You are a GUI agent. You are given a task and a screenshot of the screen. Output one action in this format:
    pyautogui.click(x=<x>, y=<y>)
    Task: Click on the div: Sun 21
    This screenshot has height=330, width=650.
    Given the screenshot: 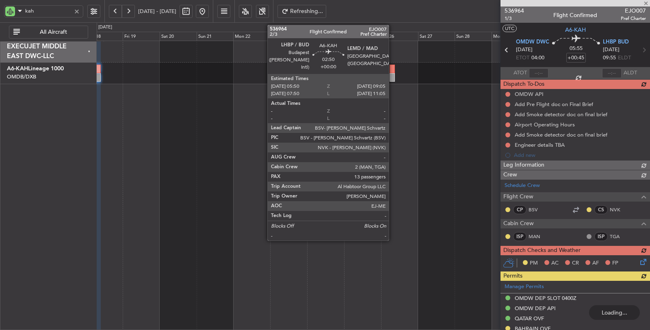 What is the action you would take?
    pyautogui.click(x=215, y=37)
    